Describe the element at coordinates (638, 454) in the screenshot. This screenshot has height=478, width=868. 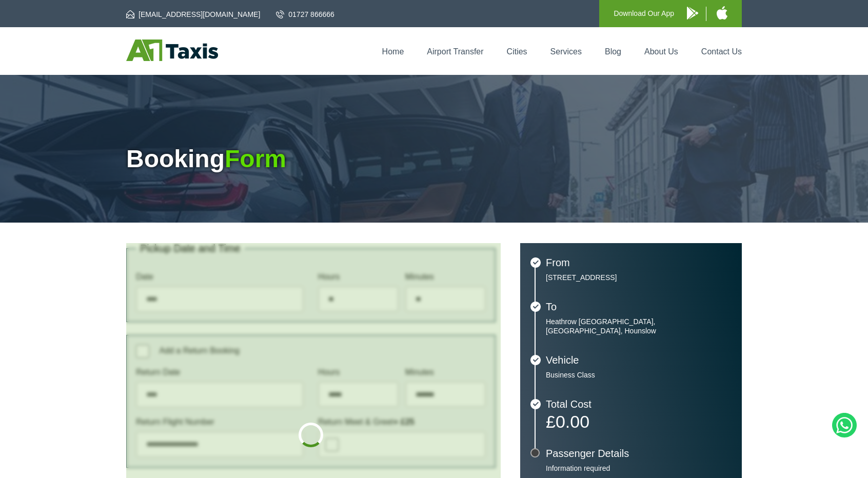
I see `h3: Passenger Details` at that location.